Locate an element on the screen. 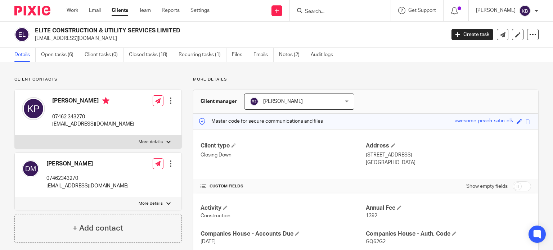  a: Notes (2) is located at coordinates (292, 55).